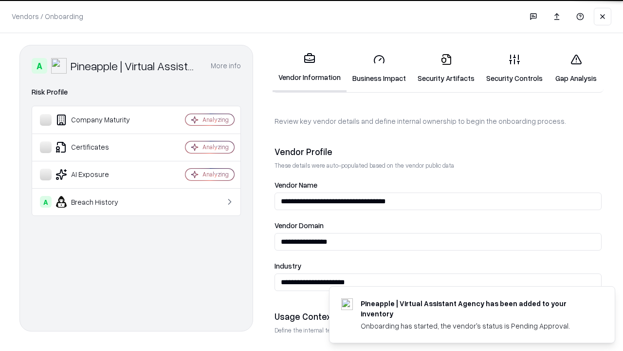 The image size is (623, 351). Describe the element at coordinates (438, 151) in the screenshot. I see `div: Vendor Profile` at that location.